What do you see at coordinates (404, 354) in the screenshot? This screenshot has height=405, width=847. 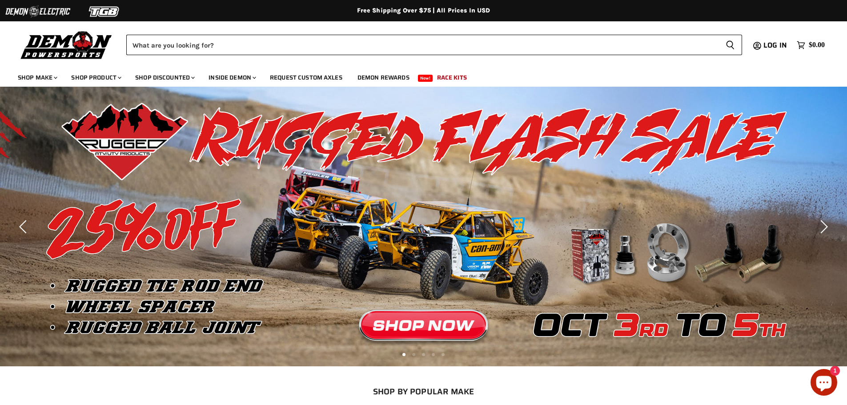 I see `li: Page dot 1` at bounding box center [404, 354].